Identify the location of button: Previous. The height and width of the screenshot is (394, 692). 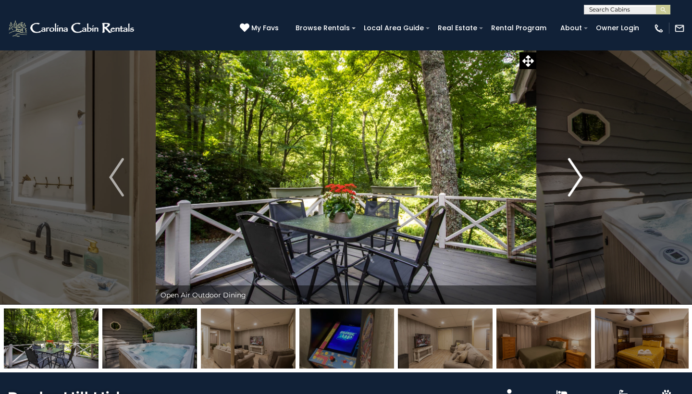
(116, 177).